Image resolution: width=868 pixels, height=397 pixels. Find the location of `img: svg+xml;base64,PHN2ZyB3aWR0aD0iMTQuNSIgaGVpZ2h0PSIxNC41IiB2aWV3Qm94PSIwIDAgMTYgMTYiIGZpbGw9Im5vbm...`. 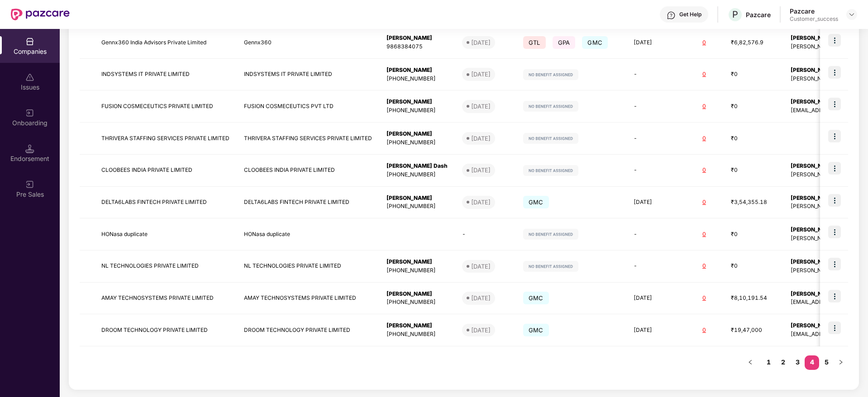

img: svg+xml;base64,PHN2ZyB3aWR0aD0iMTQuNSIgaGVpZ2h0PSIxNC41IiB2aWV3Qm94PSIwIDAgMTYgMTYiIGZpbGw9Im5vbm... is located at coordinates (30, 149).